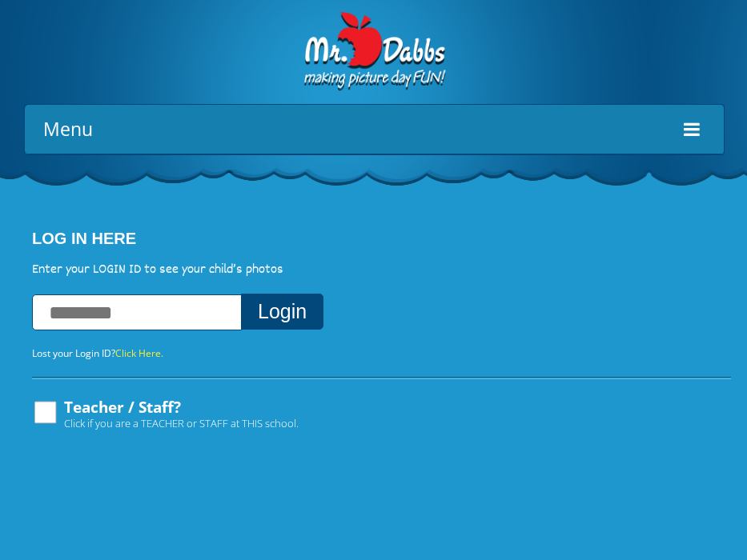 This screenshot has height=560, width=747. I want to click on p: Lost your Login ID?, so click(382, 354).